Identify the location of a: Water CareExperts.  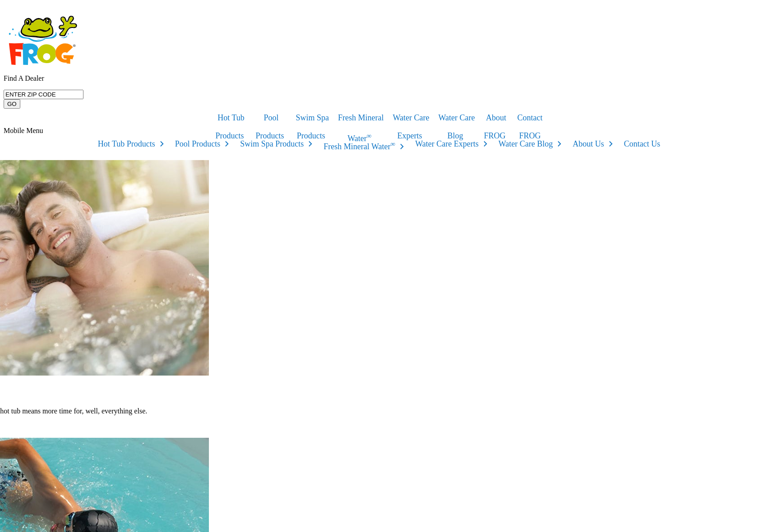
(411, 118).